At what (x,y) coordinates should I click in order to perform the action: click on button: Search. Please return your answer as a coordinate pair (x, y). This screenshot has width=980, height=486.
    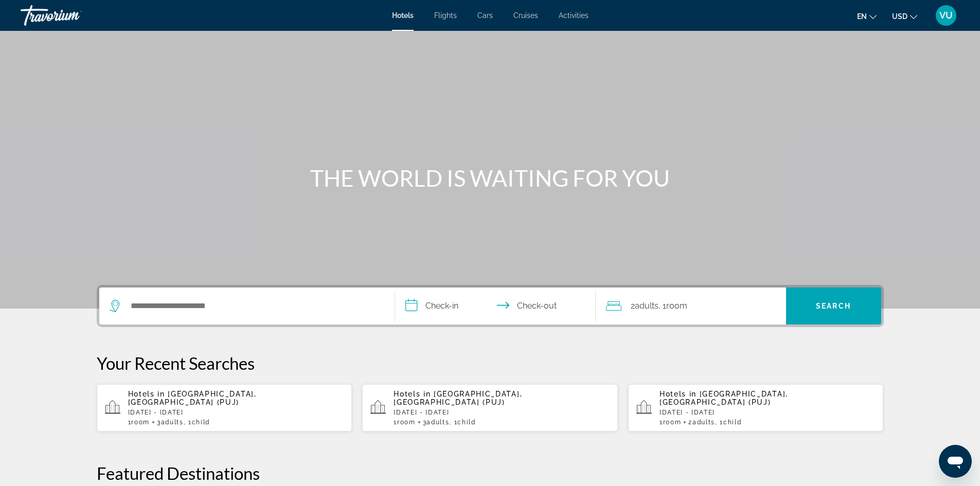
    Looking at the image, I should click on (833, 306).